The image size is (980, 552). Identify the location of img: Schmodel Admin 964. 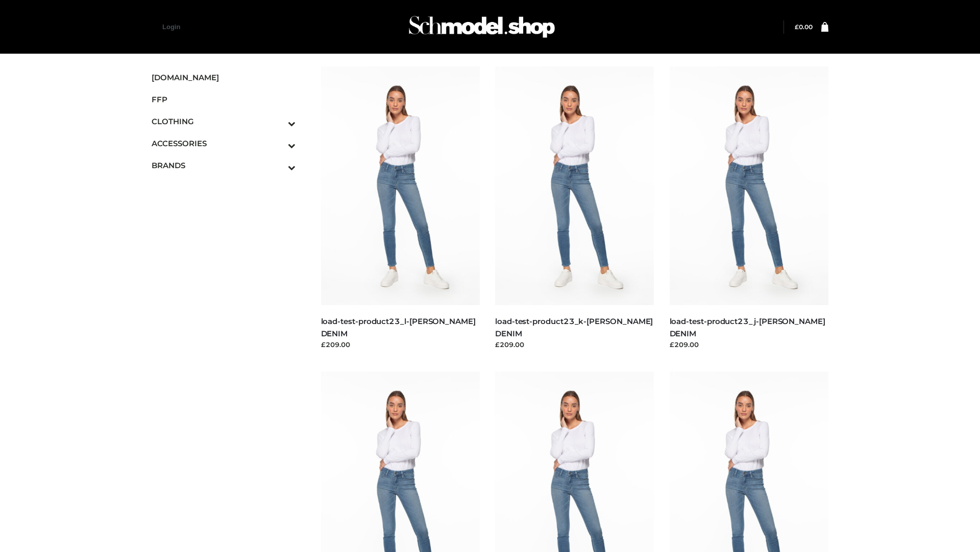
(482, 26).